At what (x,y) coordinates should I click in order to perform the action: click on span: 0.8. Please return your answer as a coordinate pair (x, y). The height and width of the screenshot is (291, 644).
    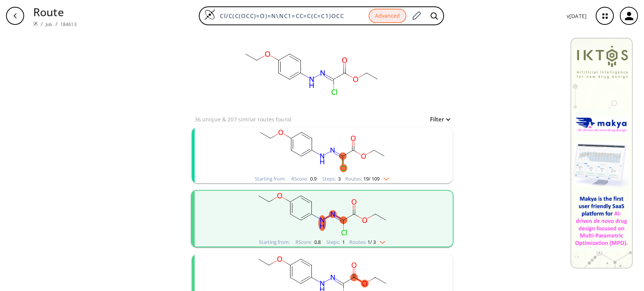
    Looking at the image, I should click on (317, 242).